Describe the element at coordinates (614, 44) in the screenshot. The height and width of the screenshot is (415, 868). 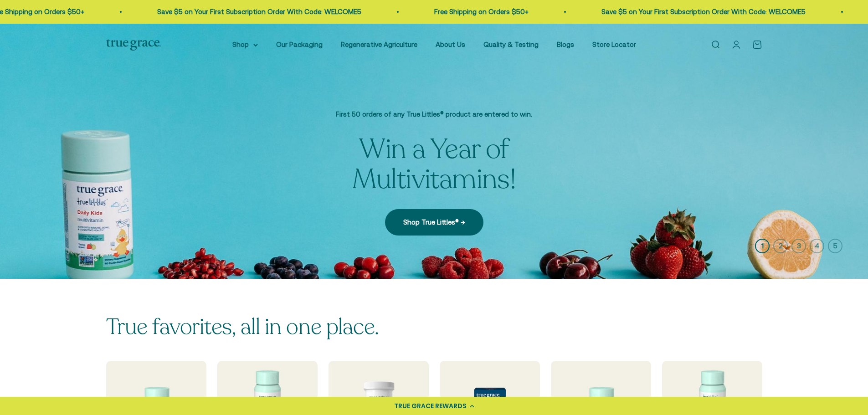
I see `a: Store Locator` at that location.